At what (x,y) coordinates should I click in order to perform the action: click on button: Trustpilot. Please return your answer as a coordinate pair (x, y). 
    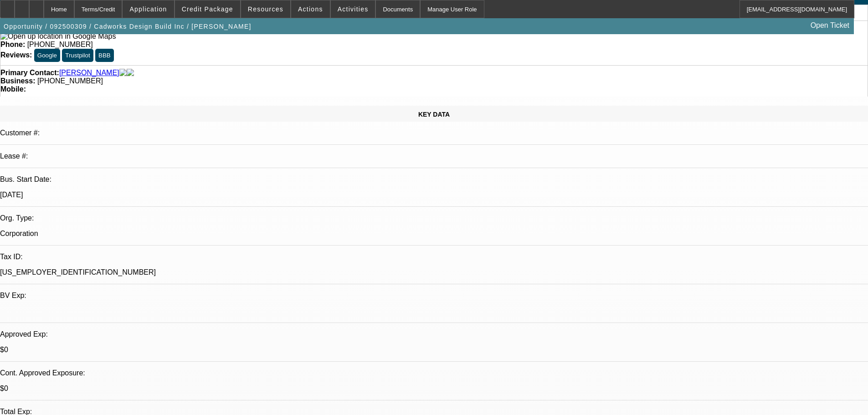
    Looking at the image, I should click on (77, 55).